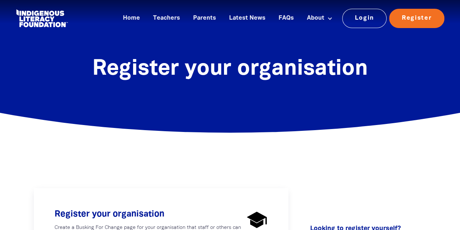 The image size is (460, 230). Describe the element at coordinates (247, 18) in the screenshot. I see `a: Latest News` at that location.